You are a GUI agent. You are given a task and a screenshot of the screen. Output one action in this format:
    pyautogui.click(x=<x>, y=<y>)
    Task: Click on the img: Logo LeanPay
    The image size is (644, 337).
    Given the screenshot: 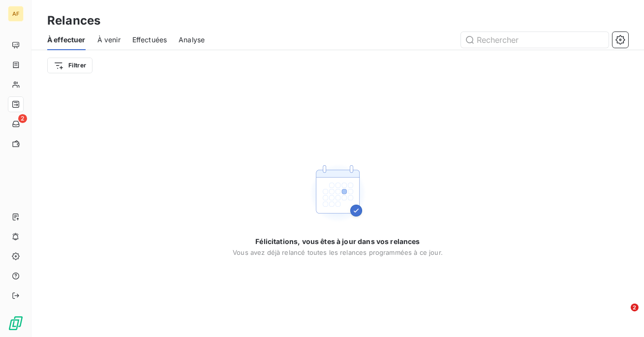 What is the action you would take?
    pyautogui.click(x=16, y=324)
    